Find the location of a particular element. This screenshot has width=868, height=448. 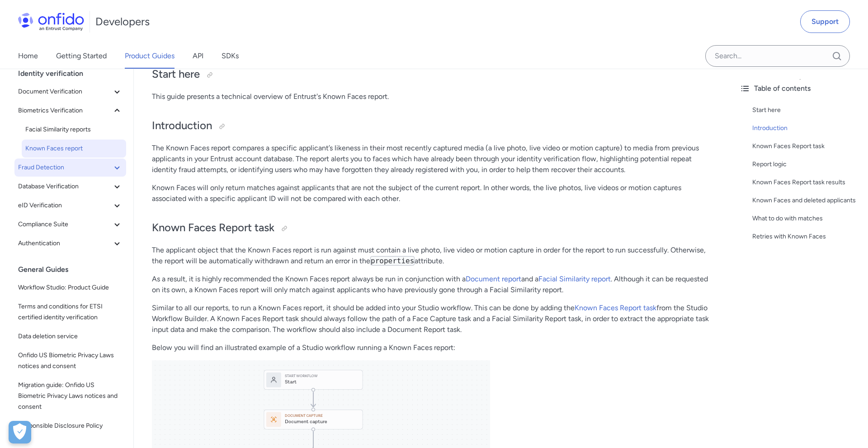

span: Compliance Suite is located at coordinates (65, 224).